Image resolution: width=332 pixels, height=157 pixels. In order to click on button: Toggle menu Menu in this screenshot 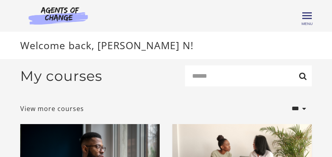, I will do `click(307, 16)`.